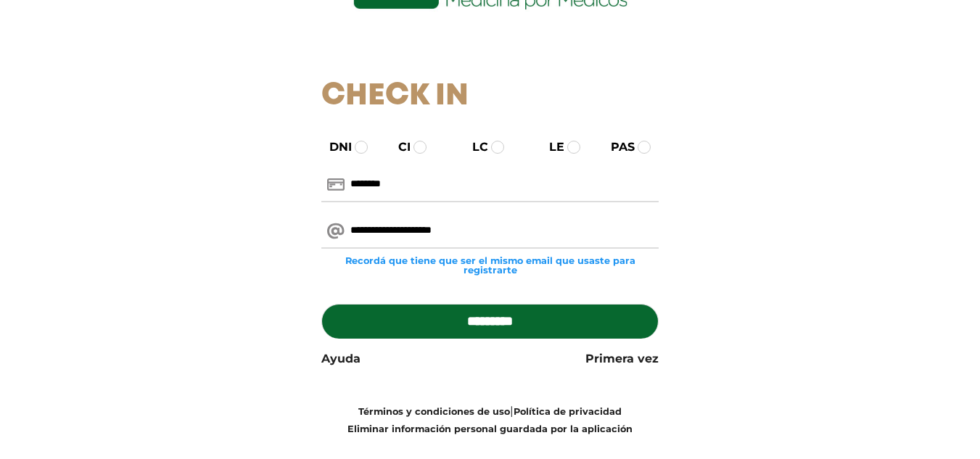  Describe the element at coordinates (333, 147) in the screenshot. I see `label: DNI` at that location.